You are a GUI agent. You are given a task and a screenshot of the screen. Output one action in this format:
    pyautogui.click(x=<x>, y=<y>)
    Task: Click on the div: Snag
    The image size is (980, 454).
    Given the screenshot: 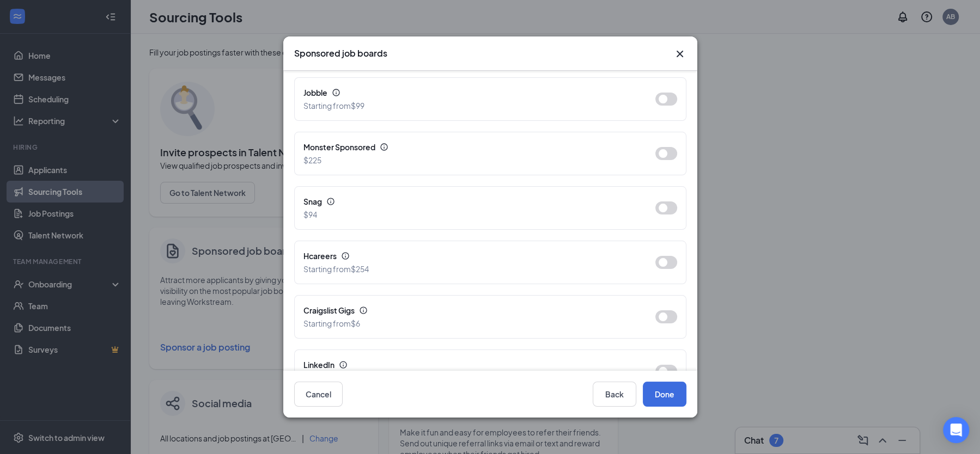 What is the action you would take?
    pyautogui.click(x=471, y=202)
    